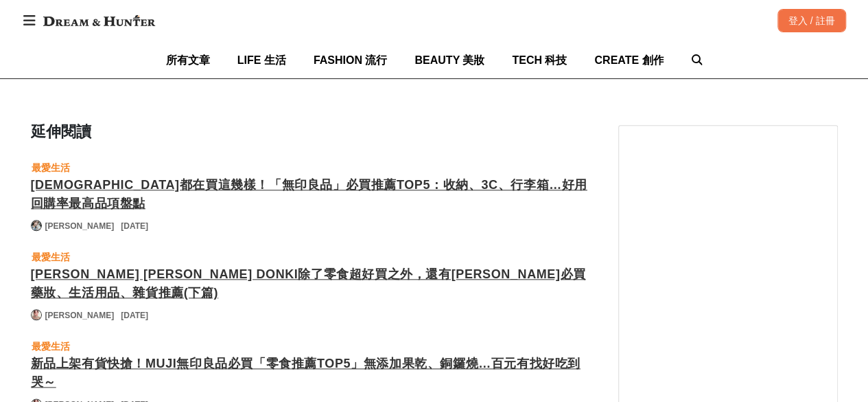 The image size is (868, 402). I want to click on span: CREATE 創作, so click(629, 59).